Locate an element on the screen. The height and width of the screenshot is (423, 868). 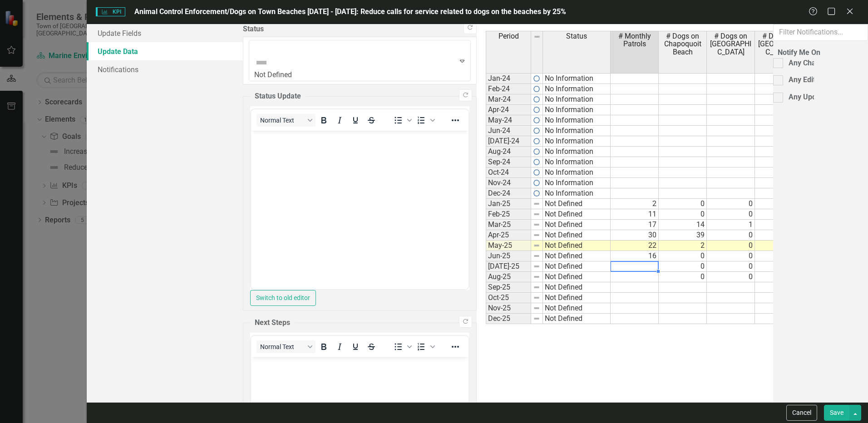
td: Dec-24 is located at coordinates (508, 194).